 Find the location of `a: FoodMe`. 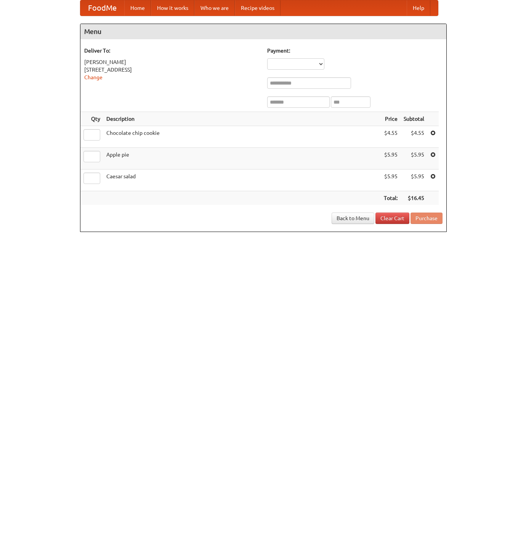

a: FoodMe is located at coordinates (102, 8).